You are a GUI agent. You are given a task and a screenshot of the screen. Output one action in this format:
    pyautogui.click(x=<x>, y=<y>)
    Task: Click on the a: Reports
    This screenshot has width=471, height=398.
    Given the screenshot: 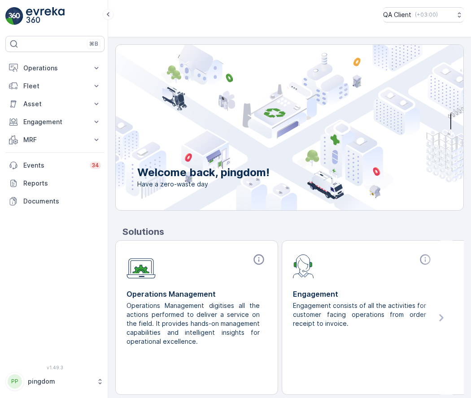 What is the action you would take?
    pyautogui.click(x=55, y=183)
    